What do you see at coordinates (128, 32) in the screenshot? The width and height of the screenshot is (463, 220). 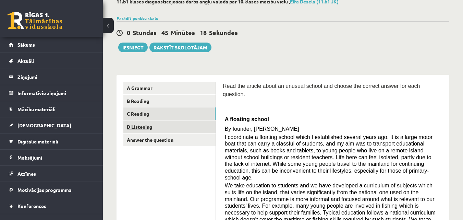 I see `span: 0` at bounding box center [128, 32].